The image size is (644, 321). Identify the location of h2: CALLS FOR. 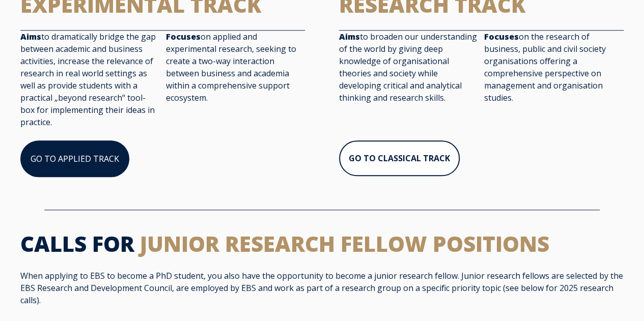
(322, 244).